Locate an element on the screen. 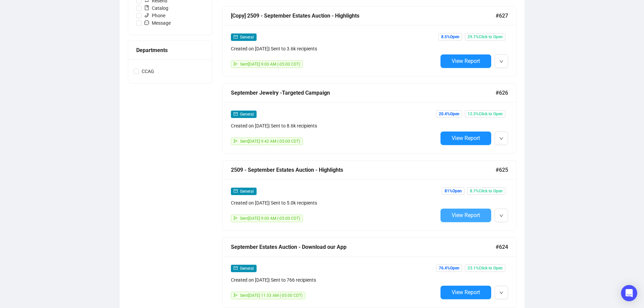  span: Phone is located at coordinates (155, 16).